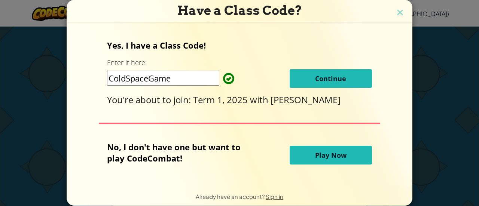 The height and width of the screenshot is (206, 479). Describe the element at coordinates (274, 196) in the screenshot. I see `span: Sign in` at that location.